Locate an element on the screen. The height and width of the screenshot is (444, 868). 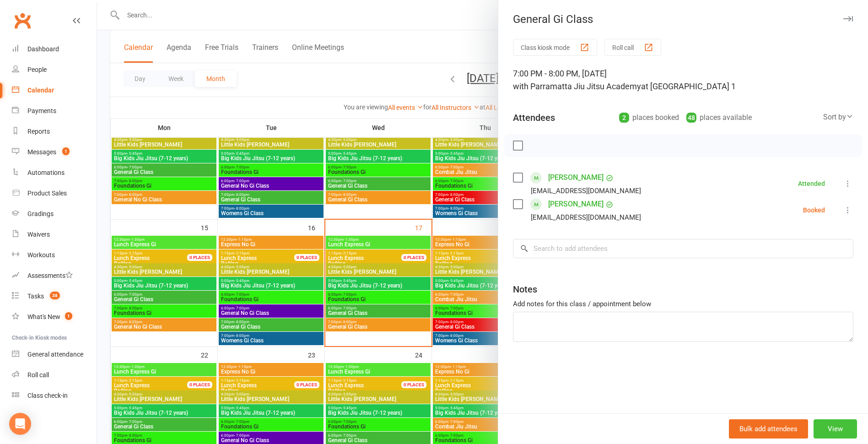
a: Workouts is located at coordinates (54, 255).